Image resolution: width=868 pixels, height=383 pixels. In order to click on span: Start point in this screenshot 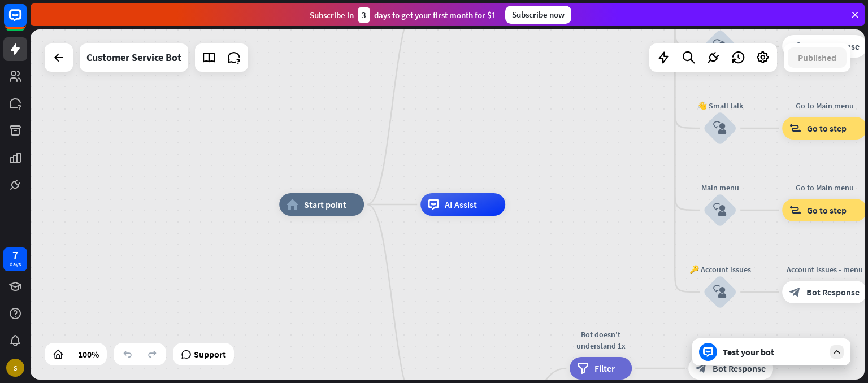, I will do `click(325, 204)`.